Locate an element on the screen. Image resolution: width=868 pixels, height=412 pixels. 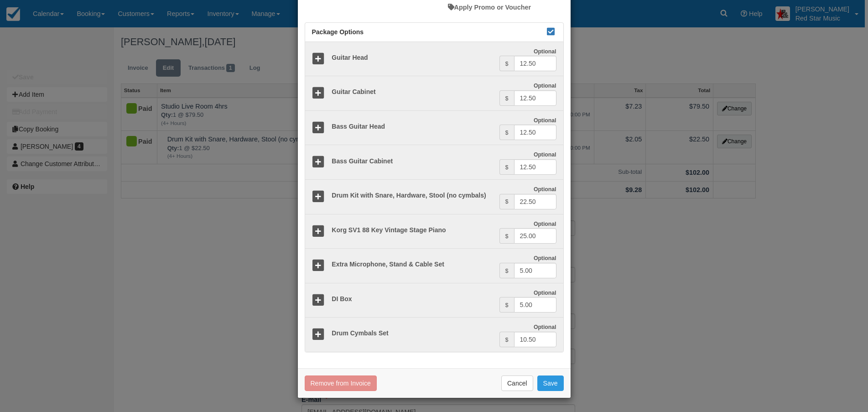
h5: Guitar Head is located at coordinates (412, 57).